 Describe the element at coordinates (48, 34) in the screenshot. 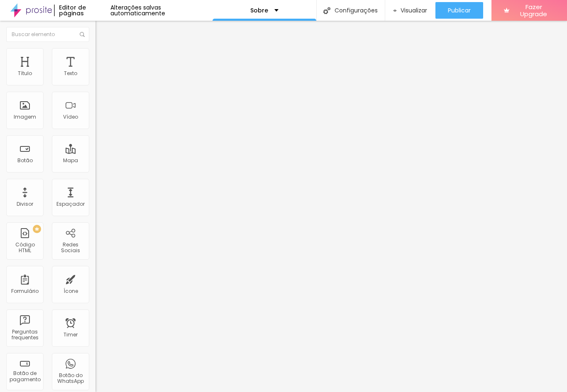

I see `input: Buscar elemento` at that location.